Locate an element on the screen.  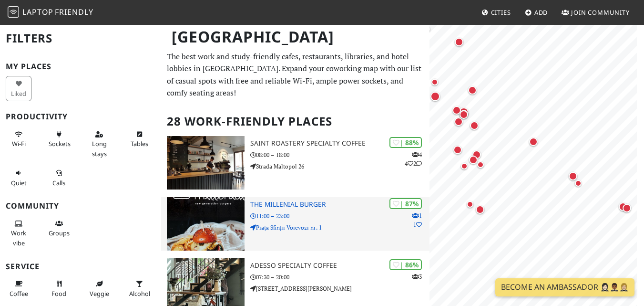
p: 4 4 2 is located at coordinates (413, 159).